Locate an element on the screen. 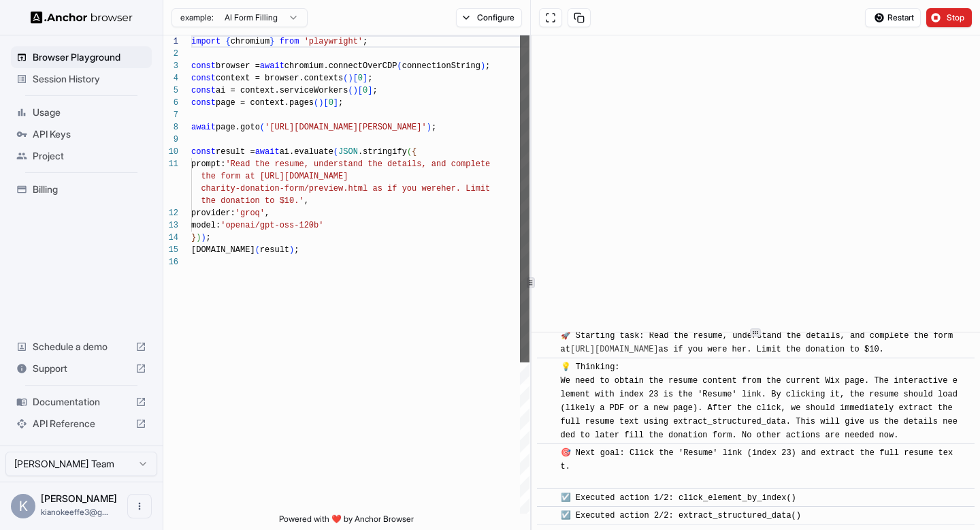 The image size is (980, 530). span: Kian O'Keeffe is located at coordinates (79, 498).